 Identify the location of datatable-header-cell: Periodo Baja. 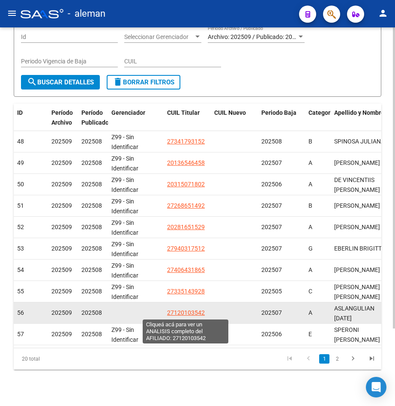
(281, 118).